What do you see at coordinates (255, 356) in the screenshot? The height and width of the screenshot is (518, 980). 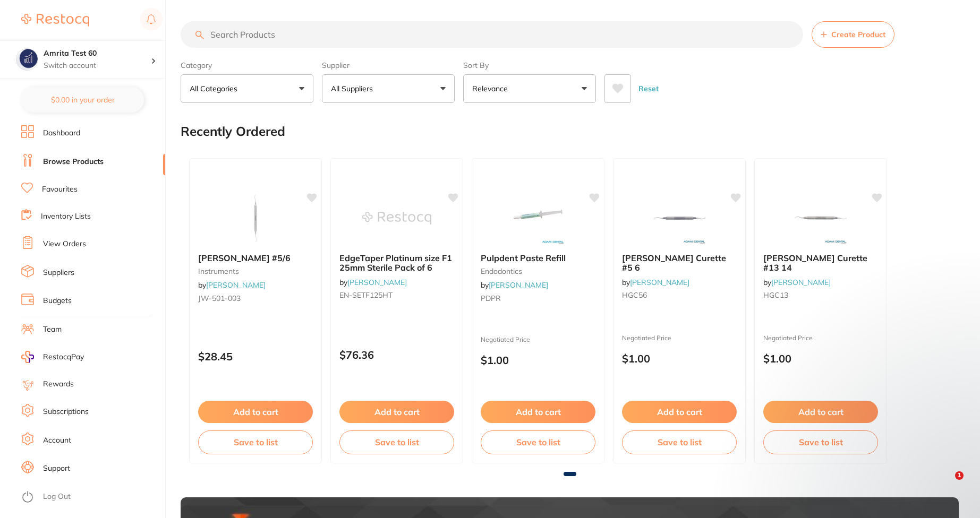 I see `p: $28.45` at bounding box center [255, 356].